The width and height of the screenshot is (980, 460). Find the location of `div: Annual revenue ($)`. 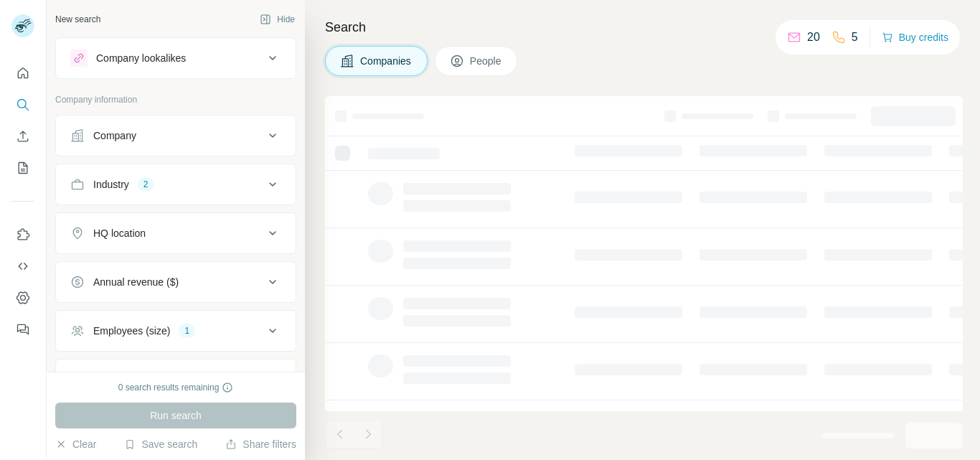

div: Annual revenue ($) is located at coordinates (135, 282).